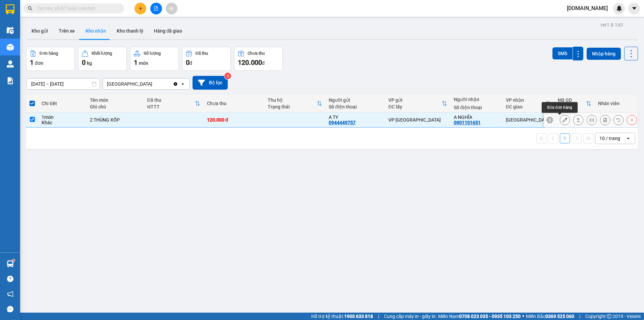 Image resolution: width=644 pixels, height=320 pixels. I want to click on div: ĐC lấy, so click(415, 107).